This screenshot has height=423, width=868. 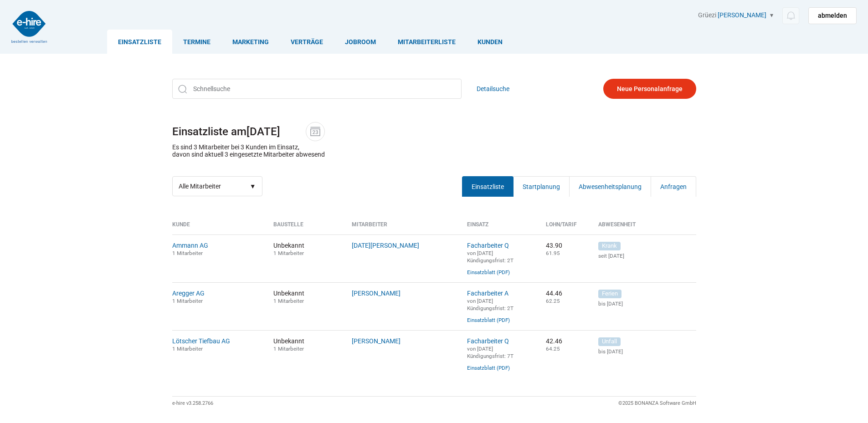 What do you see at coordinates (553, 301) in the screenshot?
I see `small: 62.25` at bounding box center [553, 301].